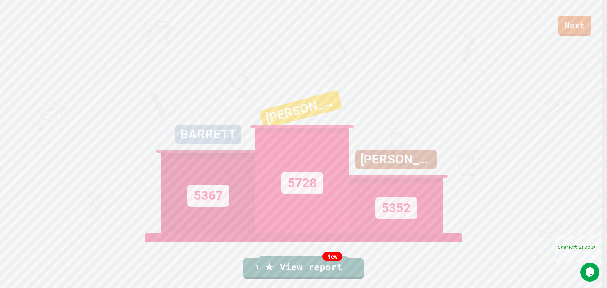  Describe the element at coordinates (208, 134) in the screenshot. I see `div: BARRETT` at that location.